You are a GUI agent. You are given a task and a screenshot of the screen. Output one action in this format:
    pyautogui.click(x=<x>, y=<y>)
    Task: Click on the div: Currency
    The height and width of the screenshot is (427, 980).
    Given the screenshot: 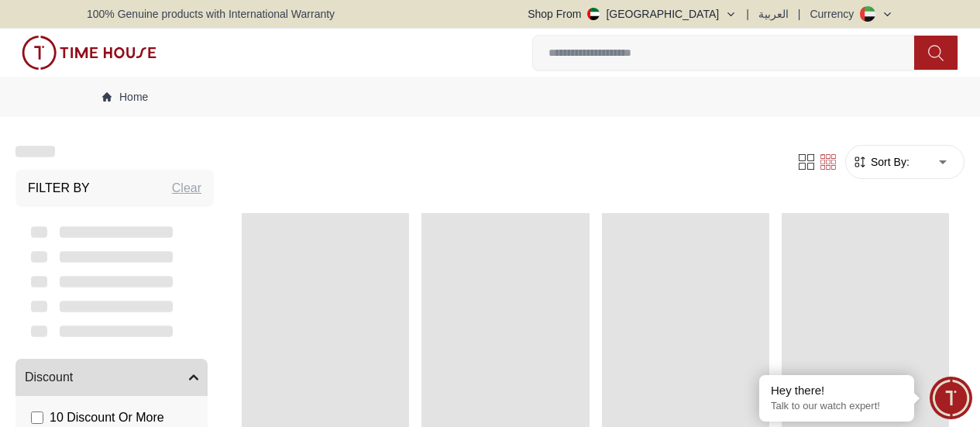 What is the action you would take?
    pyautogui.click(x=835, y=14)
    